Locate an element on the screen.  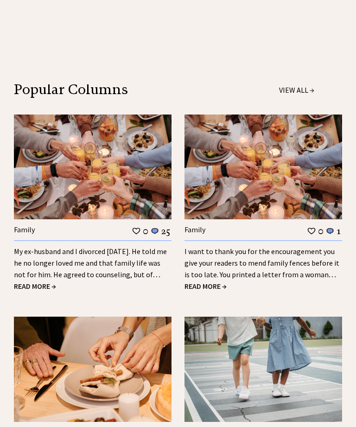
img: manners.jpg is located at coordinates (93, 369).